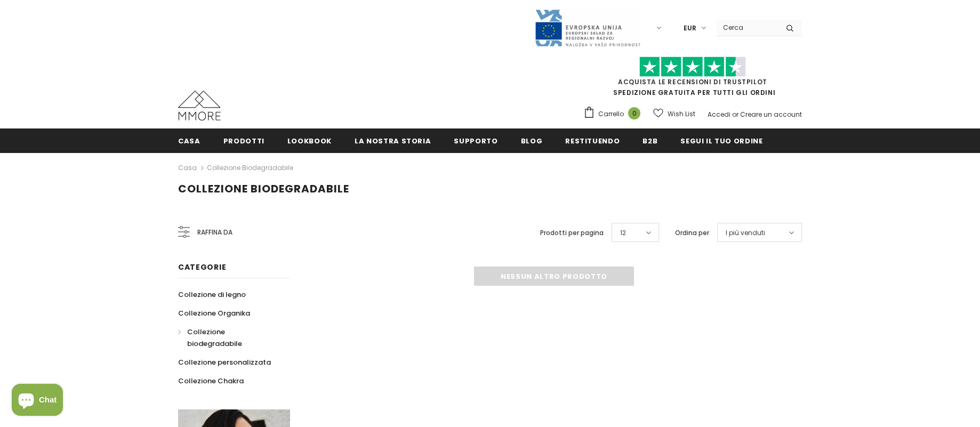  What do you see at coordinates (572, 233) in the screenshot?
I see `label: Prodotti per pagina` at bounding box center [572, 233].